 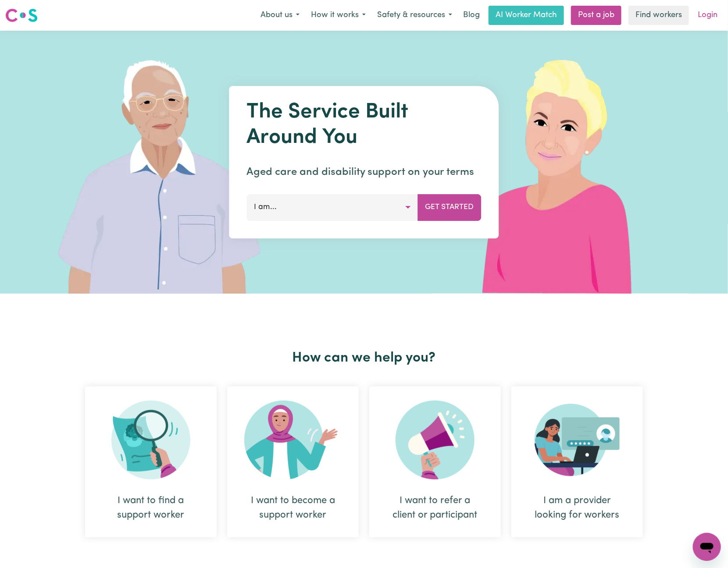 What do you see at coordinates (364, 125) in the screenshot?
I see `h1: The Service Built Around You` at bounding box center [364, 125].